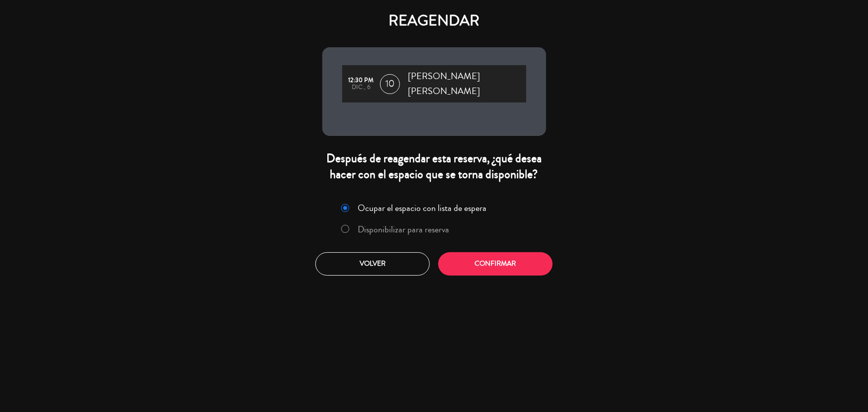  What do you see at coordinates (372, 264) in the screenshot?
I see `button: Volver` at bounding box center [372, 264].